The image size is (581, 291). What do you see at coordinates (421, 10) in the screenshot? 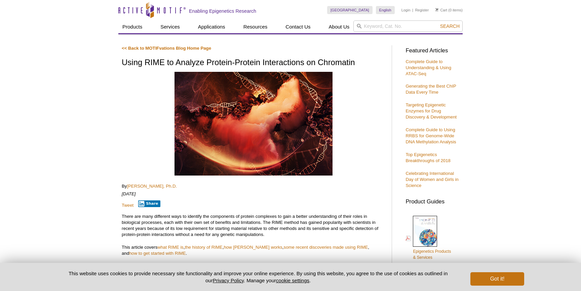
I see `a: Register` at bounding box center [421, 10].